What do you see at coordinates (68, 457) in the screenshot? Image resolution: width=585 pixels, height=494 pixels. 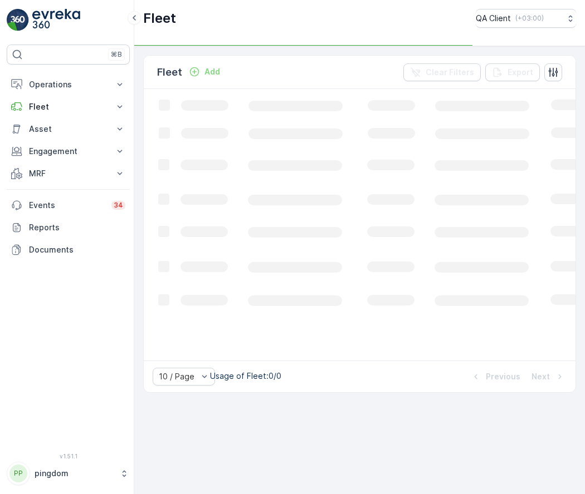 I see `span: v 1.51.1` at bounding box center [68, 457].